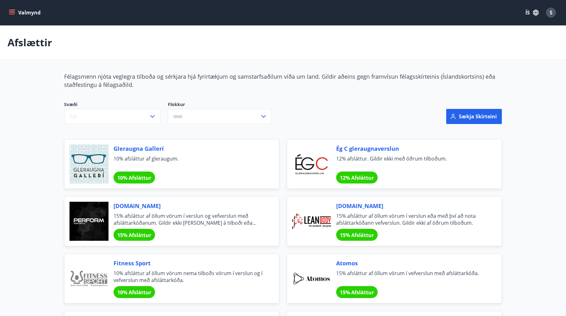 This screenshot has height=316, width=566. I want to click on span: Allt, so click(73, 116).